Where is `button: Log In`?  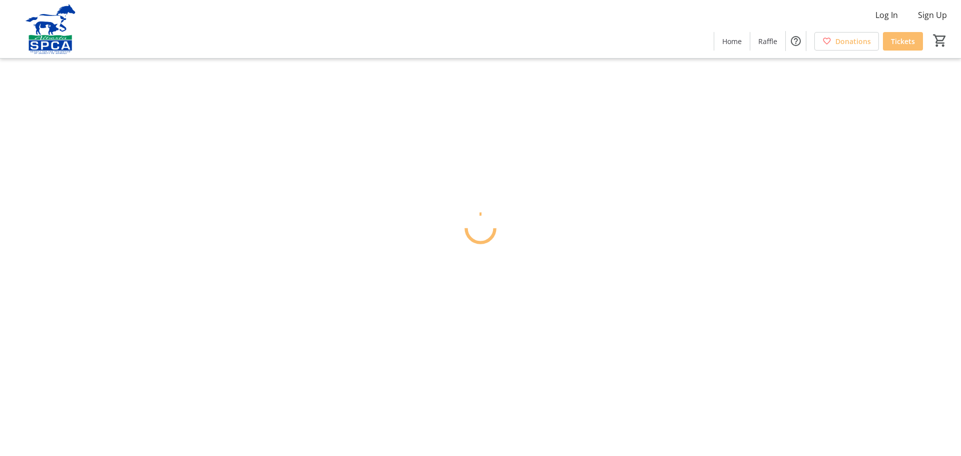
button: Log In is located at coordinates (887, 15).